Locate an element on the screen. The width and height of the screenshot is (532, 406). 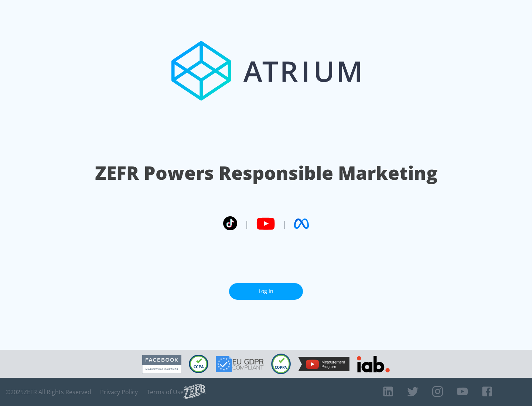
a: Privacy Policy is located at coordinates (119, 392).